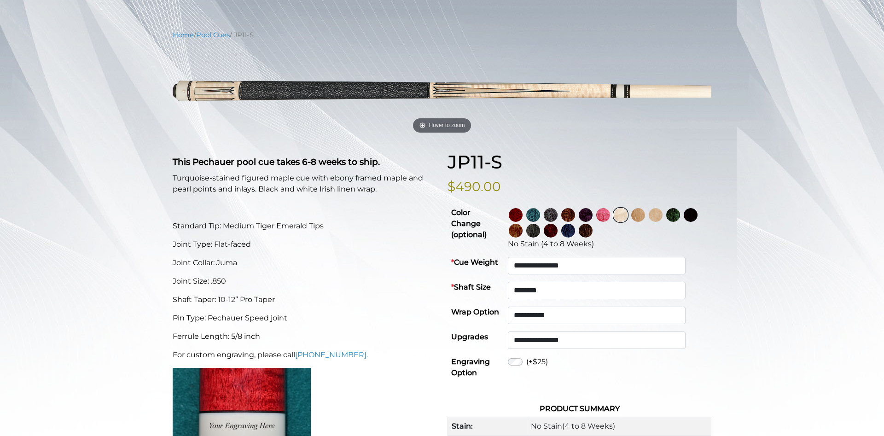  Describe the element at coordinates (673, 215) in the screenshot. I see `img: Green` at that location.